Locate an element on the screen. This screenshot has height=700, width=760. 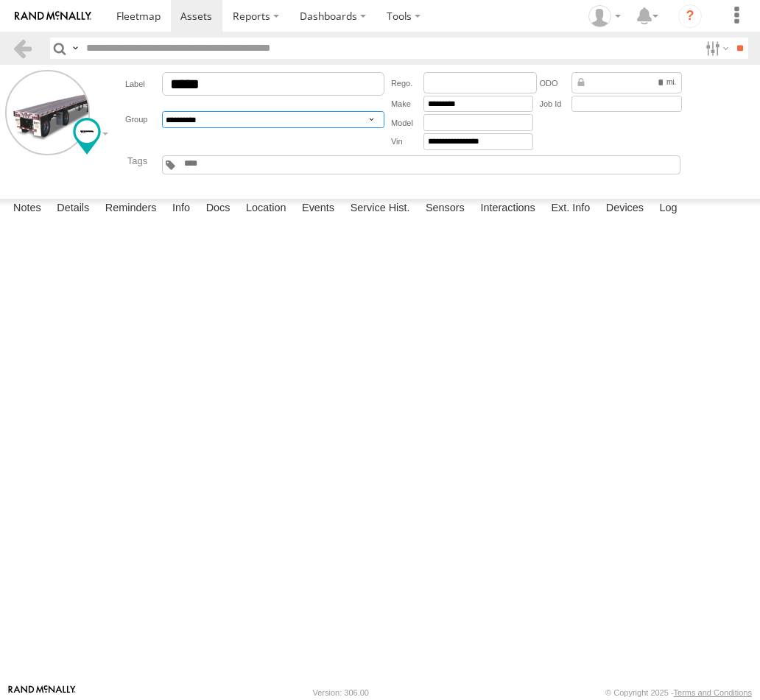
a: Visit our Website is located at coordinates (42, 692).